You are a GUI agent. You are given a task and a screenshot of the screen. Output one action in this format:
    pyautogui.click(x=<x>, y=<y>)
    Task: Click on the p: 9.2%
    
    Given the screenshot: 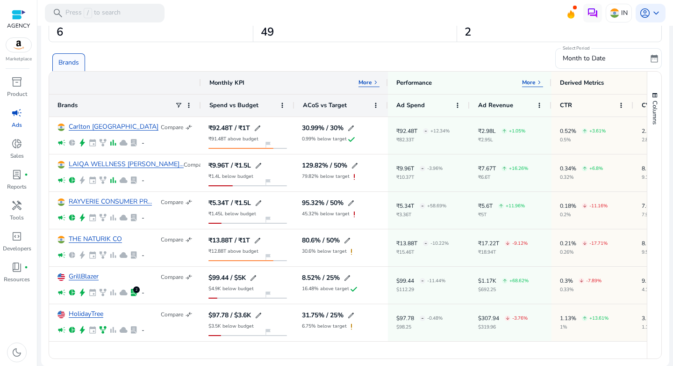 What is the action you would take?
    pyautogui.click(x=649, y=281)
    